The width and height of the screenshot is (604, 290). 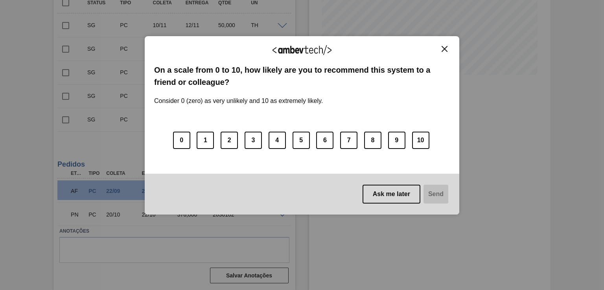 What do you see at coordinates (205, 140) in the screenshot?
I see `button: 1` at bounding box center [205, 140].